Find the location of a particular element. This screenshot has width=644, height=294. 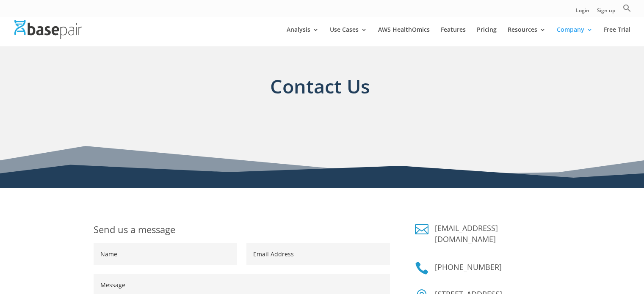

a: Features is located at coordinates (453, 36).